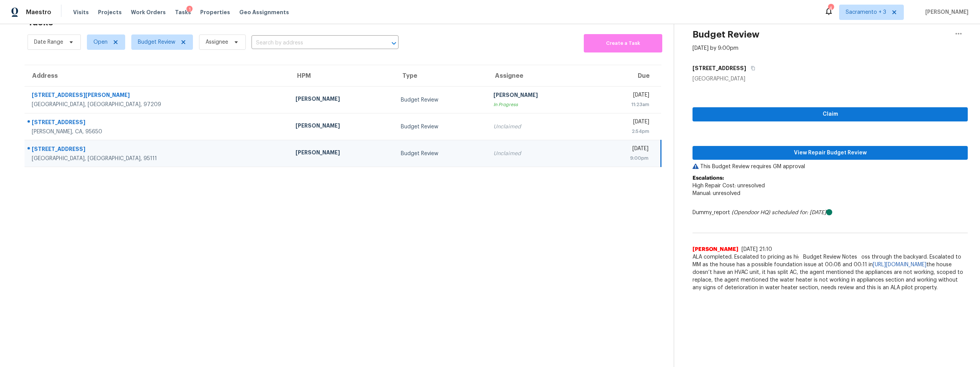 The width and height of the screenshot is (980, 367). Describe the element at coordinates (157, 76) in the screenshot. I see `th: Address` at that location.